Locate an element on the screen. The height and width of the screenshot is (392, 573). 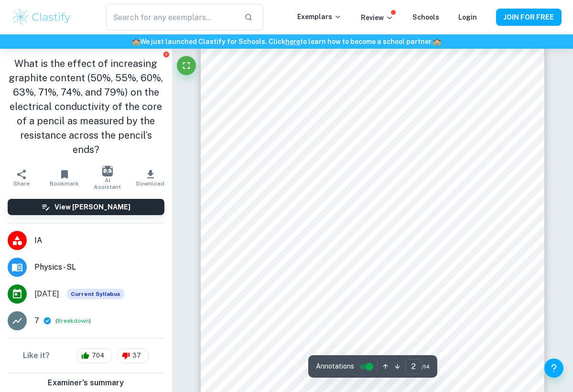
img: AI Assistant is located at coordinates (108, 171).